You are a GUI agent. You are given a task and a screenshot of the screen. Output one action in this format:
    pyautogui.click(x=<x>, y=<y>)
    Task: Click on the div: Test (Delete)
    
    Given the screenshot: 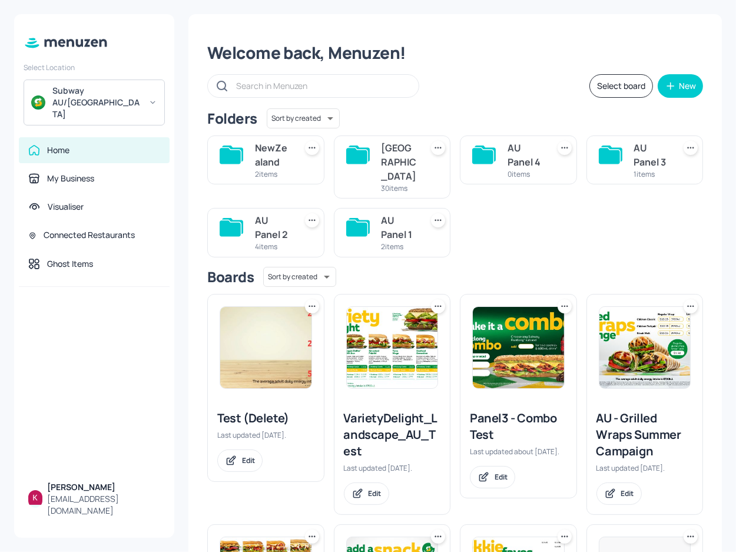 What is the action you would take?
    pyautogui.click(x=265, y=418)
    